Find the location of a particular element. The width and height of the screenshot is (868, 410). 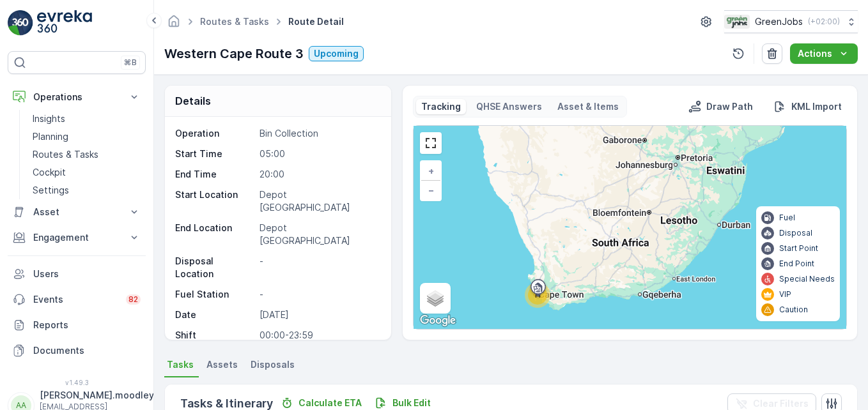

p: Insights is located at coordinates (49, 119).